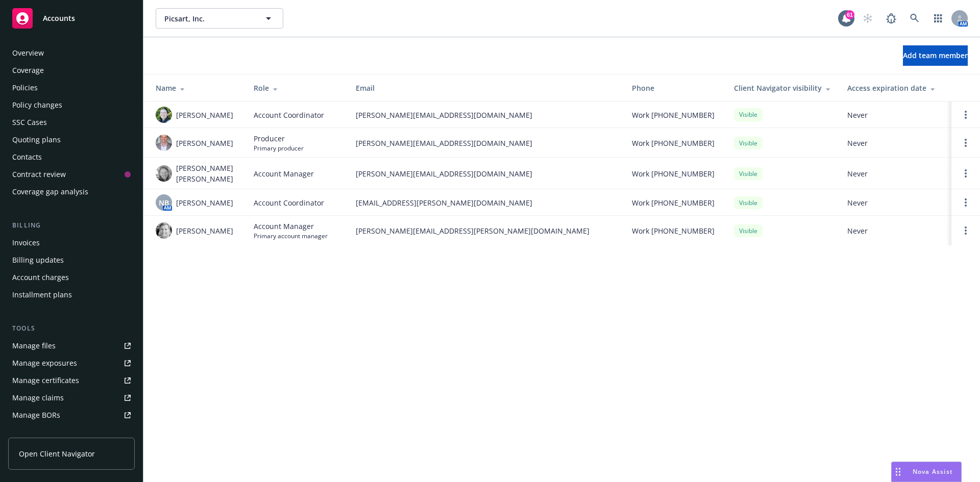 This screenshot has width=980, height=482. Describe the element at coordinates (938, 19) in the screenshot. I see `a: Switch app` at that location.